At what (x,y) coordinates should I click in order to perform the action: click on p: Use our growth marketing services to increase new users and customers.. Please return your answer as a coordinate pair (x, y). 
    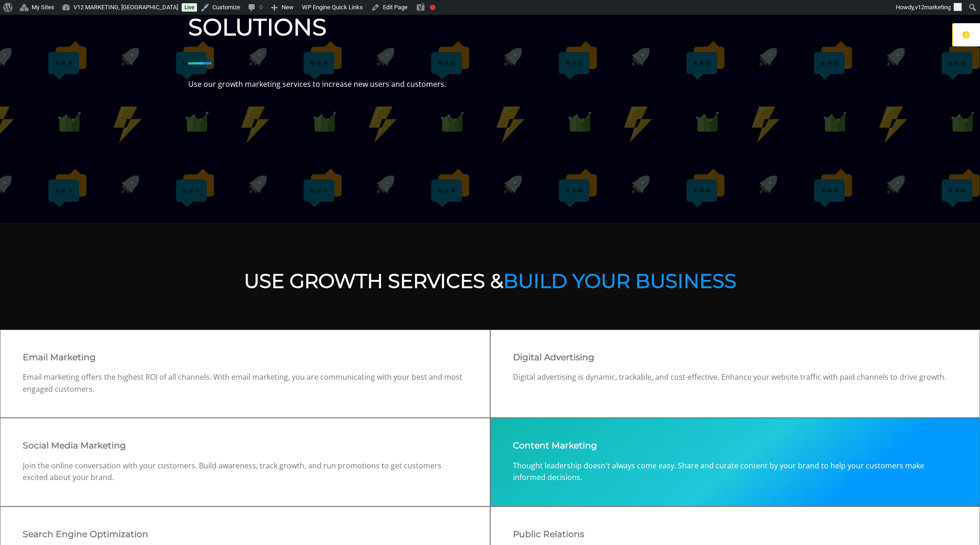
    Looking at the image, I should click on (327, 84).